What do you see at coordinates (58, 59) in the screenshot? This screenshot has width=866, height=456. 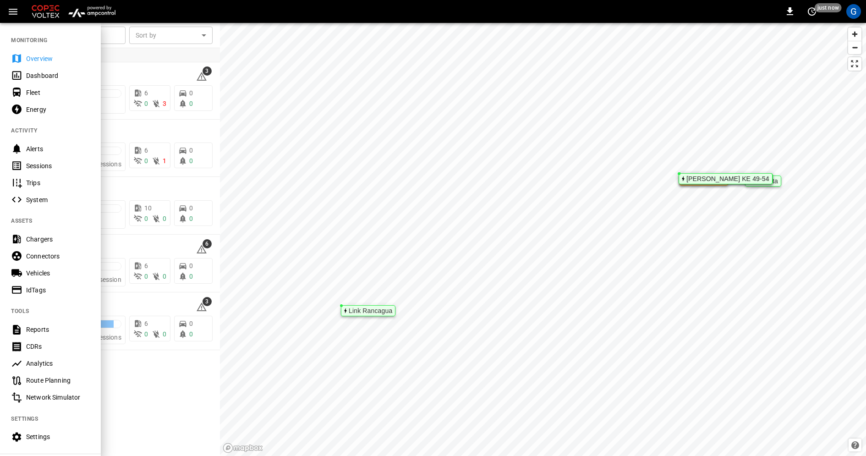 I see `div: Overview` at bounding box center [58, 59].